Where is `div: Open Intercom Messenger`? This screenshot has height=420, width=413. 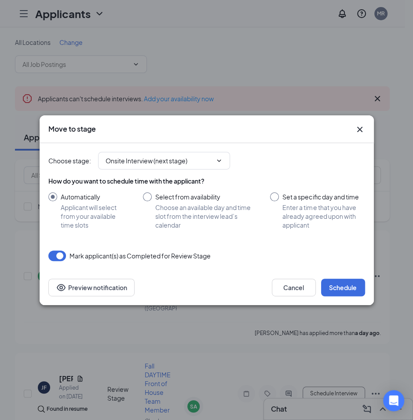 div: Open Intercom Messenger is located at coordinates (394, 400).